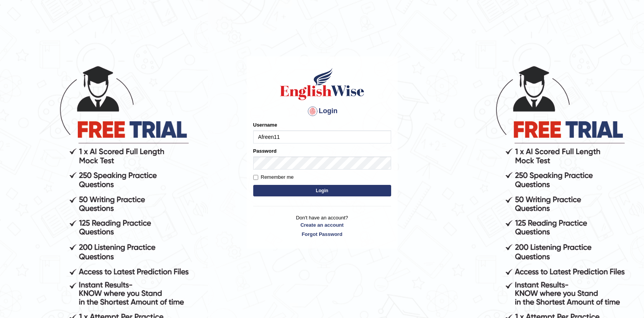 Image resolution: width=644 pixels, height=318 pixels. Describe the element at coordinates (265, 125) in the screenshot. I see `label: Username` at that location.